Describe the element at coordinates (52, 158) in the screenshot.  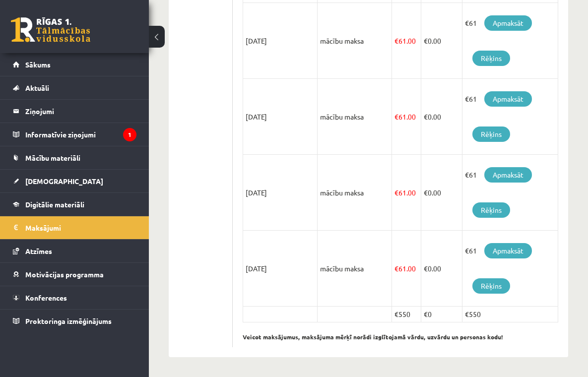
I see `span: Mācību materiāli` at that location.